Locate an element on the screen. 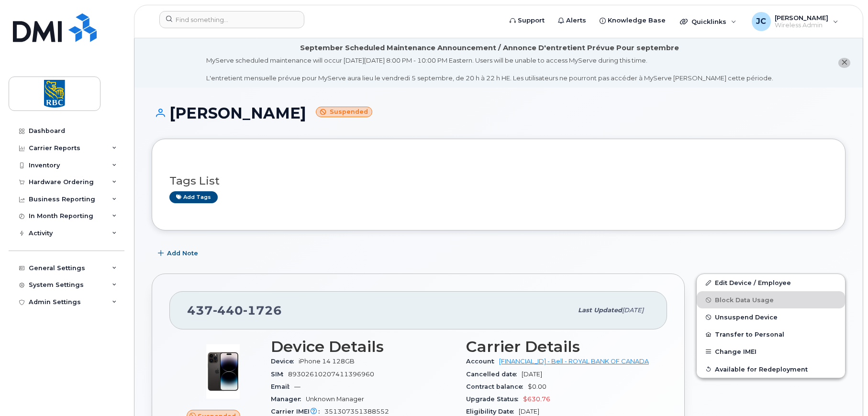 The height and width of the screenshot is (416, 868). button: Available for Redeployment is located at coordinates (770, 369).